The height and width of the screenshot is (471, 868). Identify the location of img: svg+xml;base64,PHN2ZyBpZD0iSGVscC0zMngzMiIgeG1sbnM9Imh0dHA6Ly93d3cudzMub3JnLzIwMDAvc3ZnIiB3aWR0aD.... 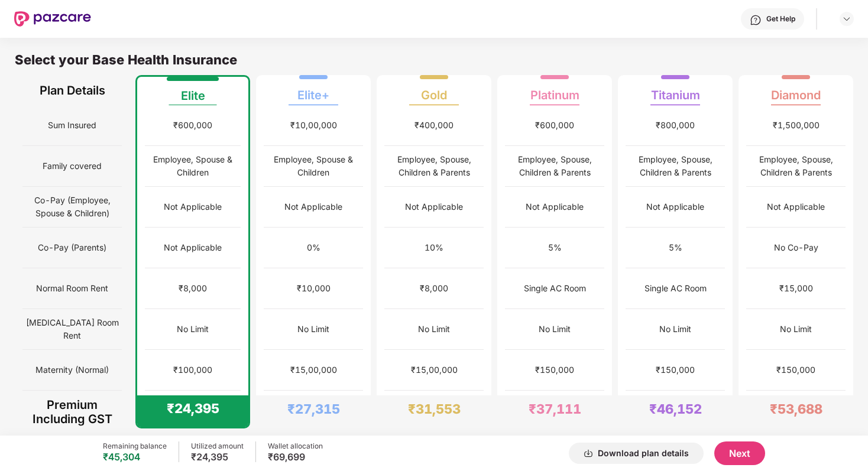
(755, 20).